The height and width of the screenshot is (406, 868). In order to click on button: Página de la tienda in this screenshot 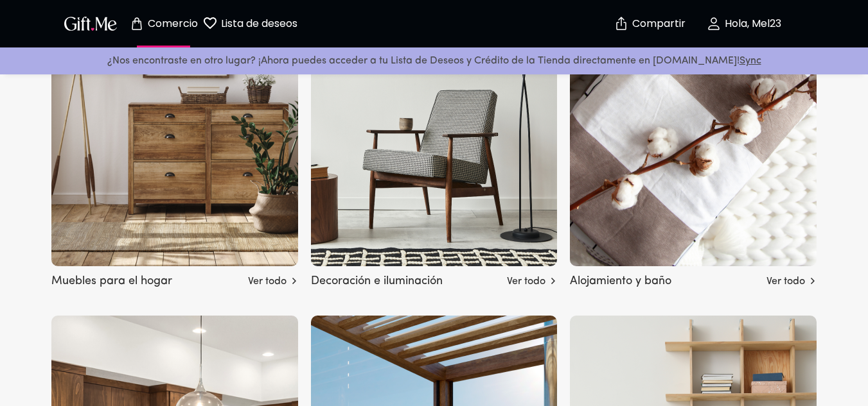, I will do `click(164, 24)`.